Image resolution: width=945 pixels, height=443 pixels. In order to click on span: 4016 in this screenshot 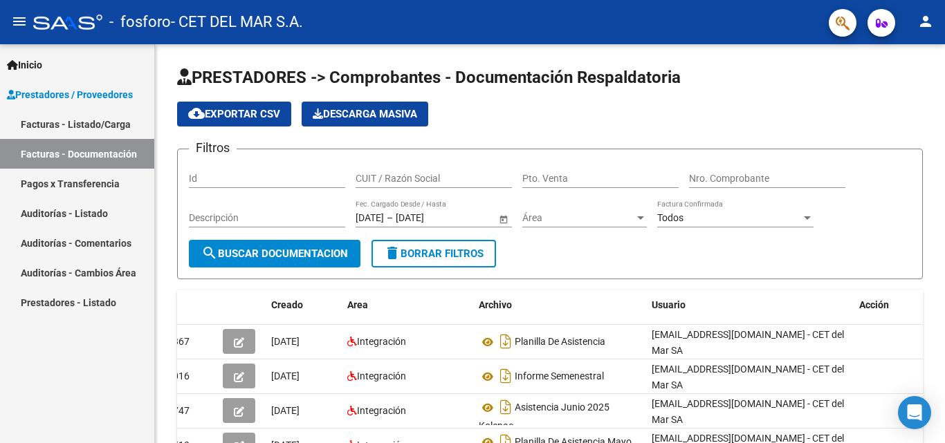, I will do `click(178, 376)`.